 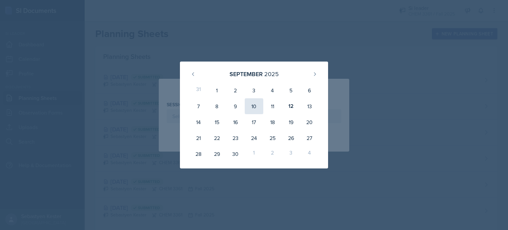 What do you see at coordinates (291, 106) in the screenshot?
I see `div: 12` at bounding box center [291, 106].